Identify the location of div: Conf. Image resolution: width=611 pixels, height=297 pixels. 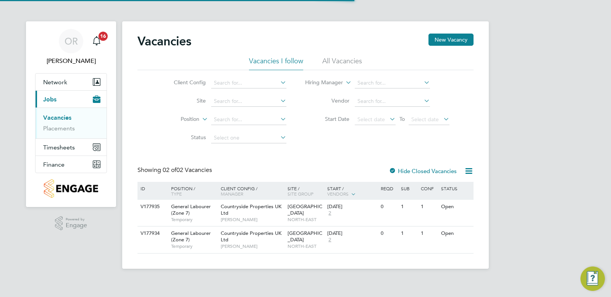
(429, 189).